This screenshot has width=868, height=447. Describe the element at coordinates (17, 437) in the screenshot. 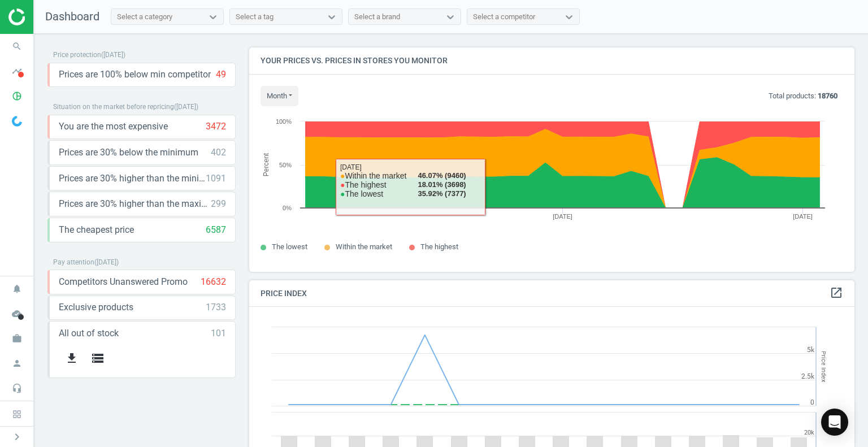

I see `button: chevron_right` at that location.